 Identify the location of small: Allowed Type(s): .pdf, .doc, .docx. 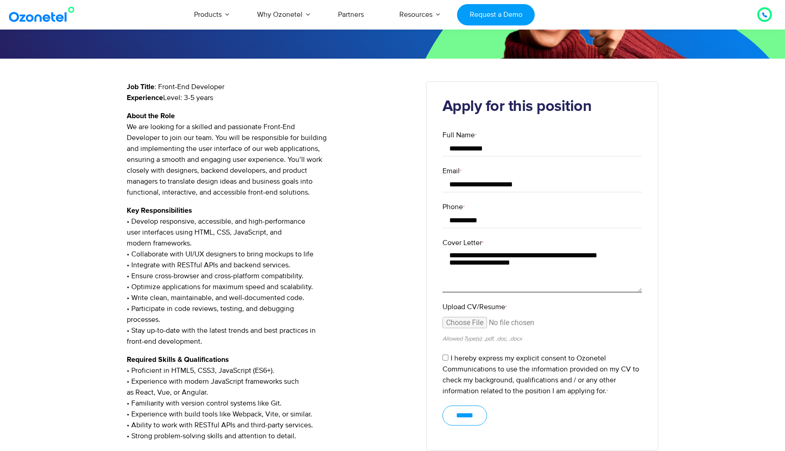
(482, 338).